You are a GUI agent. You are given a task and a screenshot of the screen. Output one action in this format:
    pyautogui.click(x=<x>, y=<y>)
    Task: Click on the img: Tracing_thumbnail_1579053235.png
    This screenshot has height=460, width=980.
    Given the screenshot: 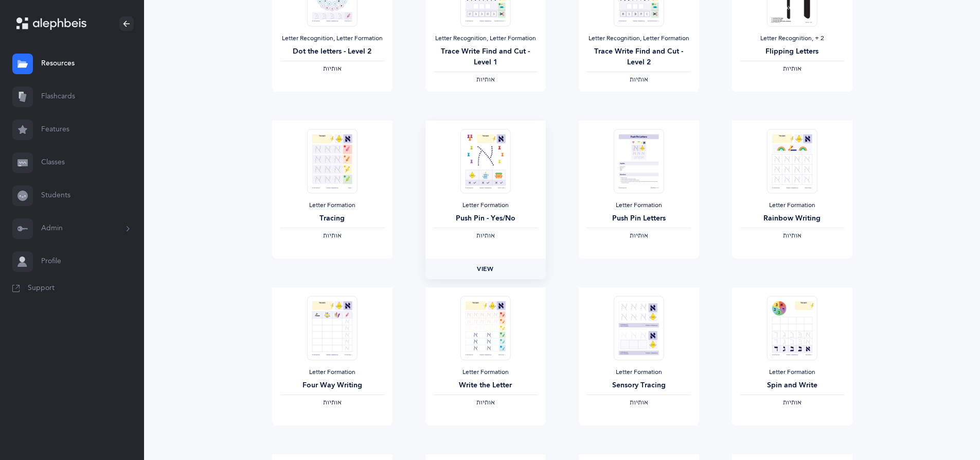 What is the action you would take?
    pyautogui.click(x=332, y=161)
    